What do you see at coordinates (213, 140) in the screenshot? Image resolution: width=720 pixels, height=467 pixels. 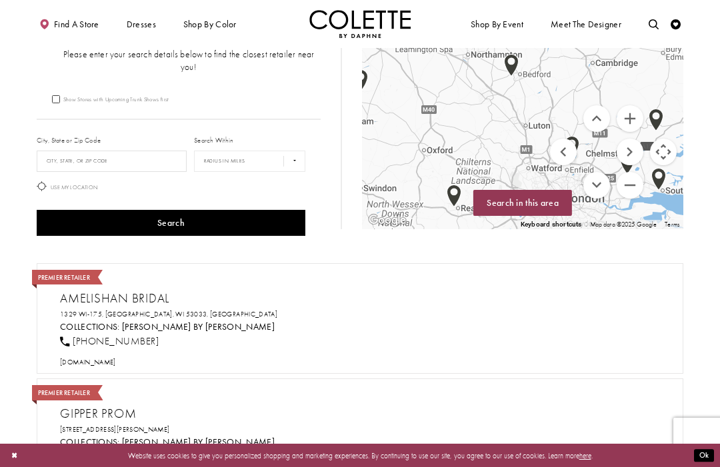 I see `label: Search Within` at bounding box center [213, 140].